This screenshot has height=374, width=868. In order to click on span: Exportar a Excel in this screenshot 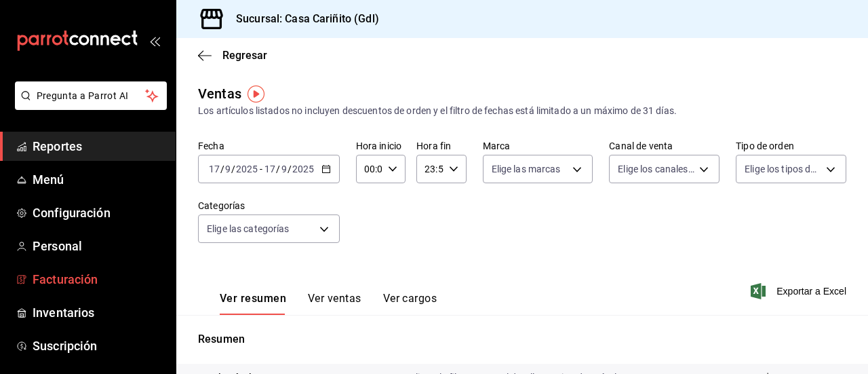, I will do `click(799, 291)`.